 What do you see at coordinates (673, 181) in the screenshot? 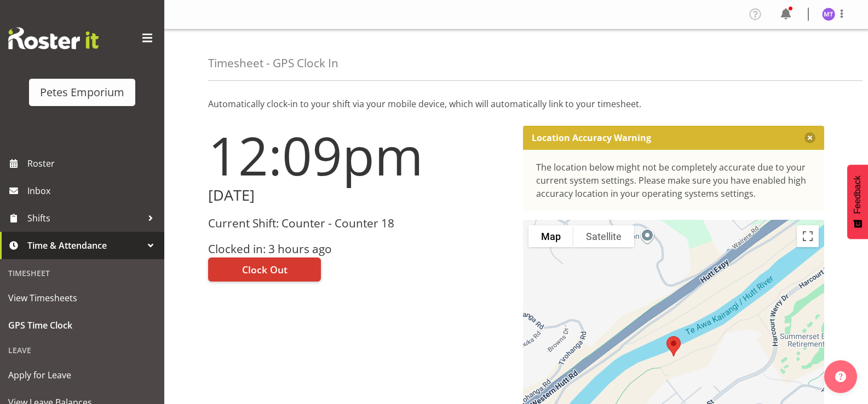
I see `div: The location below might not be completely accurate due to your current system settings. Please m...` at bounding box center [673, 181].